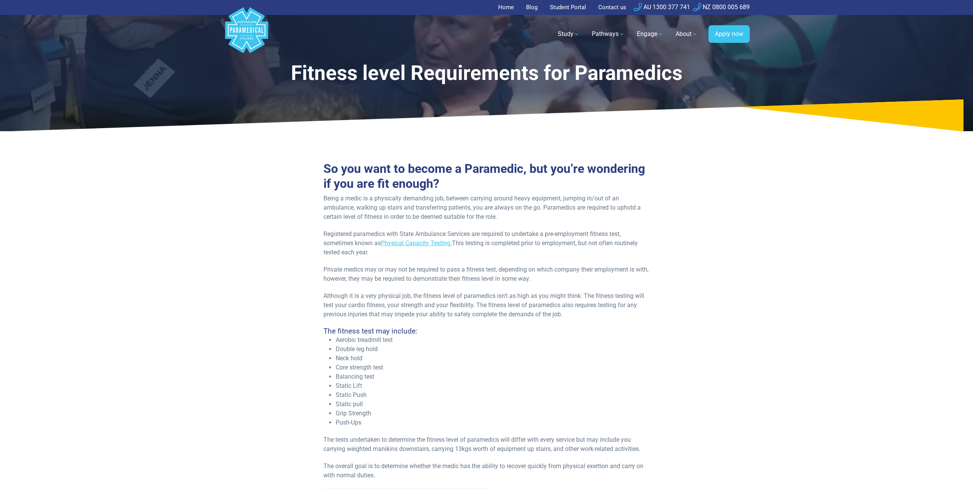 The width and height of the screenshot is (973, 493). What do you see at coordinates (493, 368) in the screenshot?
I see `li: Core strength test` at bounding box center [493, 368].